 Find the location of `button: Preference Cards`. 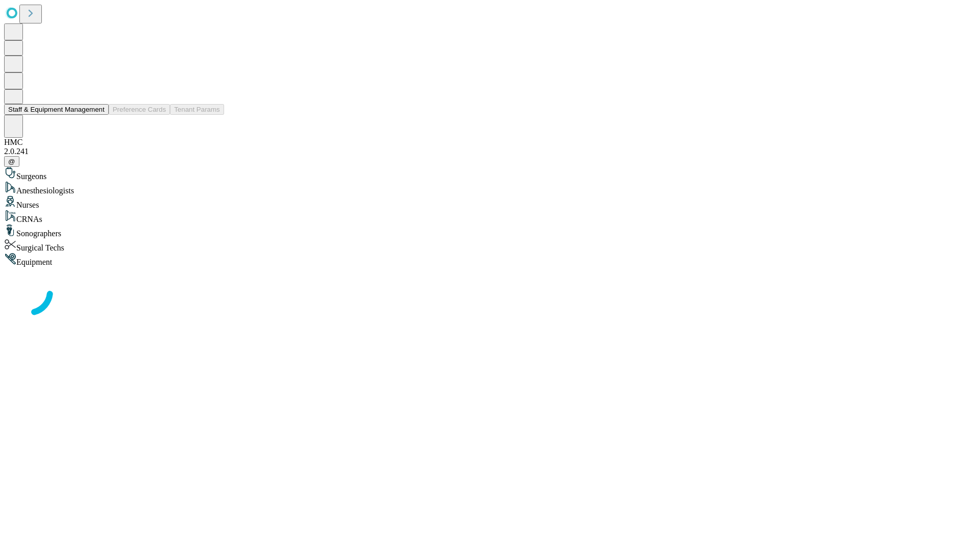

button: Preference Cards is located at coordinates (139, 109).